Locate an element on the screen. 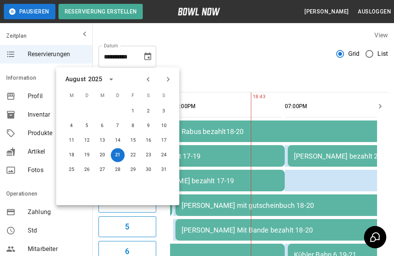  button: 15. Aug. 2025 is located at coordinates (133, 140).